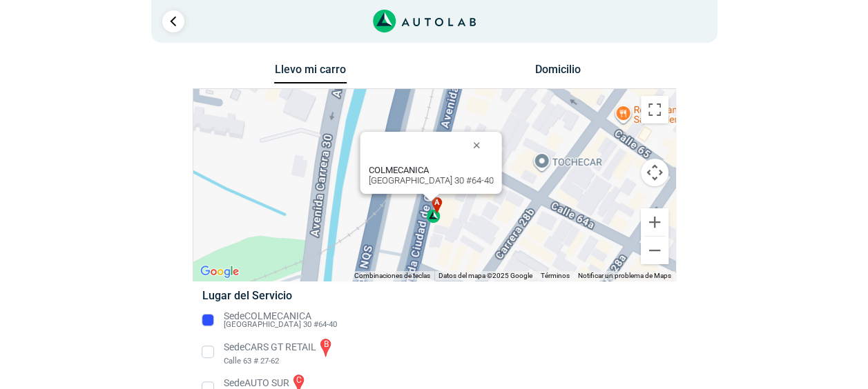 The width and height of the screenshot is (868, 389). What do you see at coordinates (486, 275) in the screenshot?
I see `span: Datos del mapa ©2025 Google` at bounding box center [486, 275].